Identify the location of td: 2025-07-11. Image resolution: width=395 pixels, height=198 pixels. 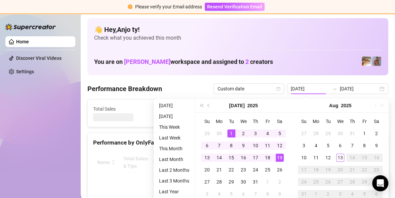
(267, 146).